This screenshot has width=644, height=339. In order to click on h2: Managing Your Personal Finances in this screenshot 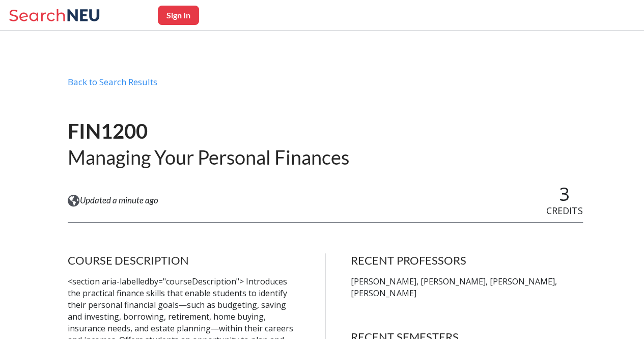, I will do `click(208, 157)`.